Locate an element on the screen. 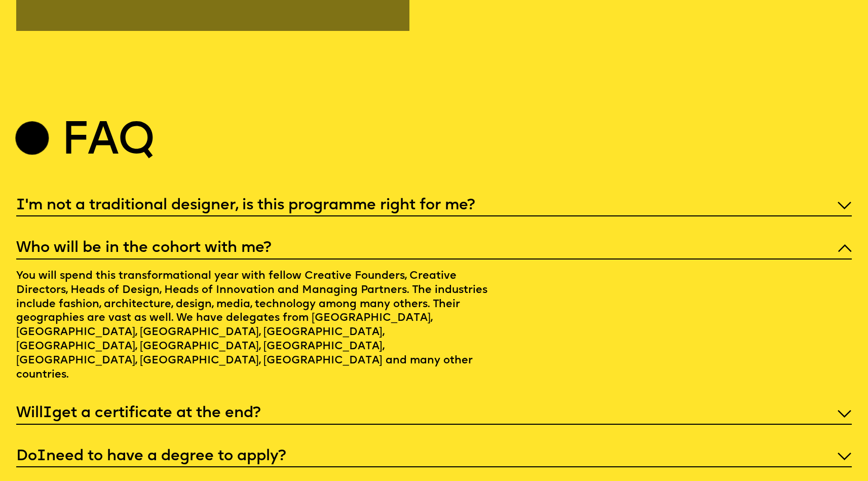 Image resolution: width=868 pixels, height=481 pixels. p: Will get a certificate at the end? is located at coordinates (434, 414).